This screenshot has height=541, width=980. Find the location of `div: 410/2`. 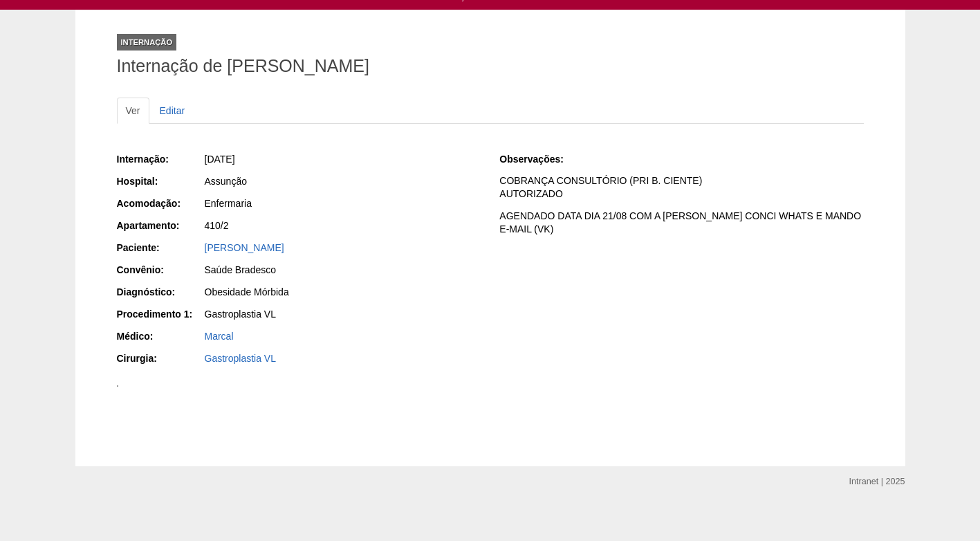

div: 410/2 is located at coordinates (342, 225).